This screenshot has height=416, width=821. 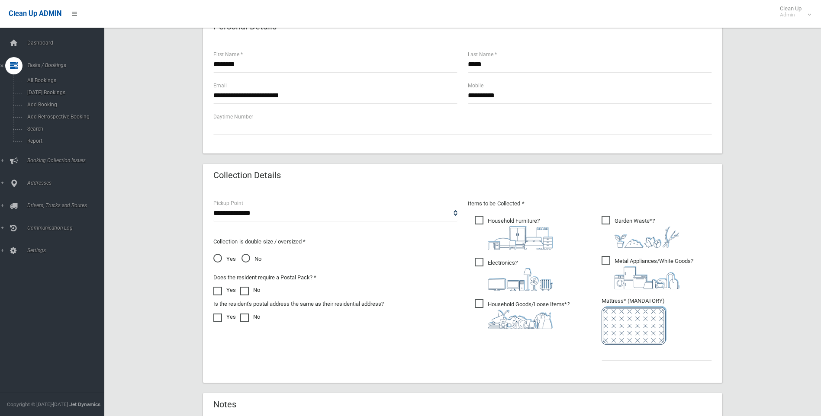 What do you see at coordinates (224, 404) in the screenshot?
I see `header: Notes` at bounding box center [224, 404].